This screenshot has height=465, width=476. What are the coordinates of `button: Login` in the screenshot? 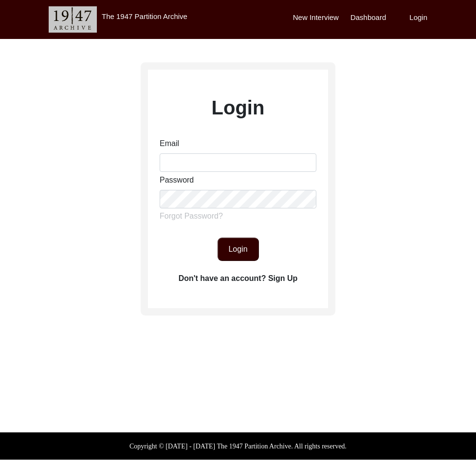 It's located at (238, 249).